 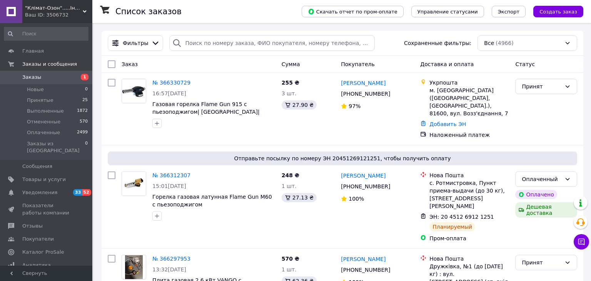 What do you see at coordinates (32, 77) in the screenshot?
I see `span: Заказы` at bounding box center [32, 77].